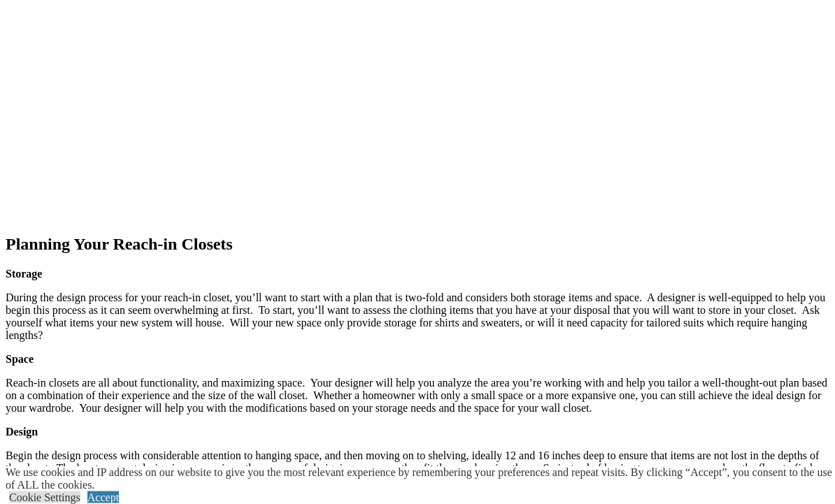  Describe the element at coordinates (418, 474) in the screenshot. I see `p: Begin the design process with considerable attention to hanging space, and then moving on to shel...` at that location.